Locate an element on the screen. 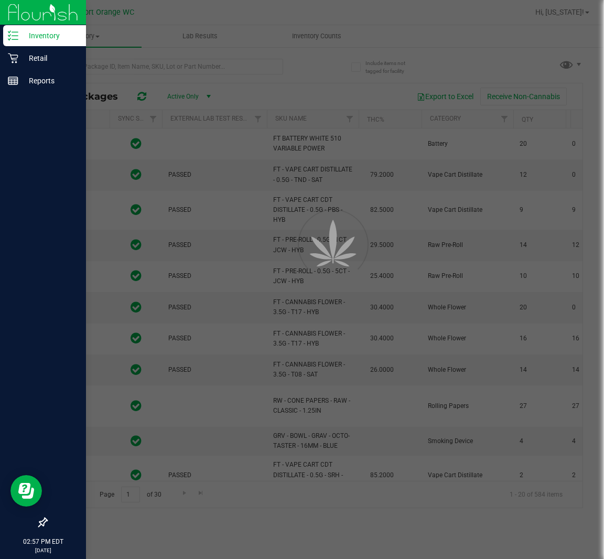  inline-svg: Reports is located at coordinates (13, 81).